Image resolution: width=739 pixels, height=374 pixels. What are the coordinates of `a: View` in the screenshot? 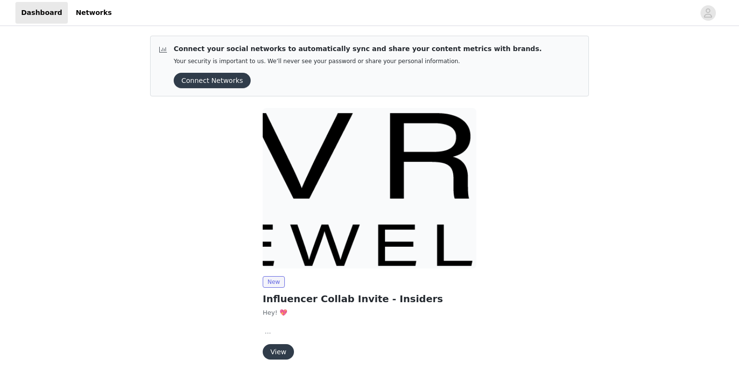 It's located at (278, 351).